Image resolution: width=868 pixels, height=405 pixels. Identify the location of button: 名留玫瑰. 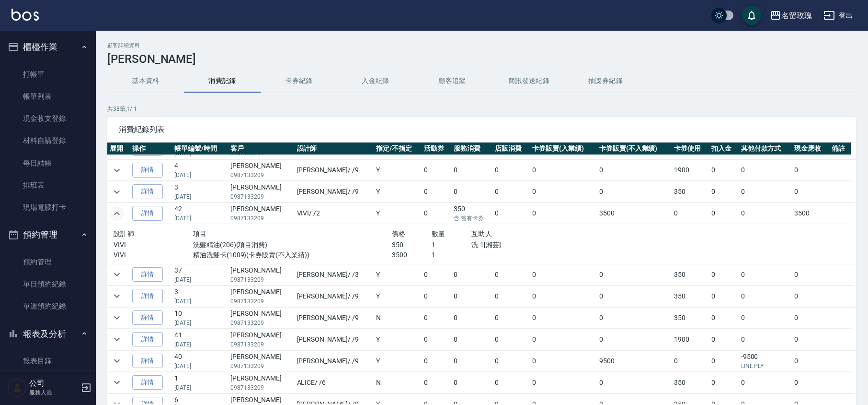
(791, 15).